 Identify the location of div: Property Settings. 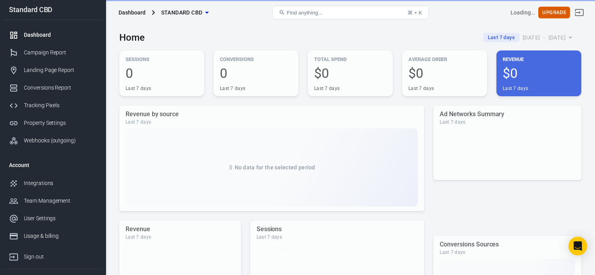
(60, 123).